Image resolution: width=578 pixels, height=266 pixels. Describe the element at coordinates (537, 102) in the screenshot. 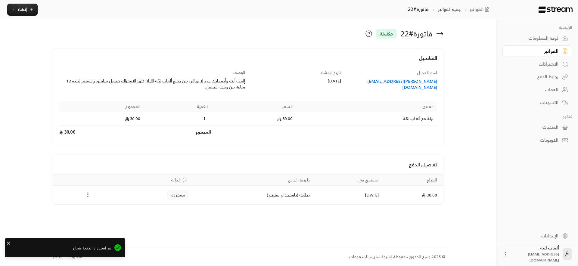

I see `a: التسويات` at that location.